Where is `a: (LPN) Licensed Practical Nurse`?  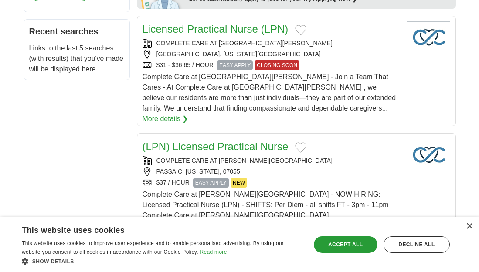
a: (LPN) Licensed Practical Nurse is located at coordinates (215, 146).